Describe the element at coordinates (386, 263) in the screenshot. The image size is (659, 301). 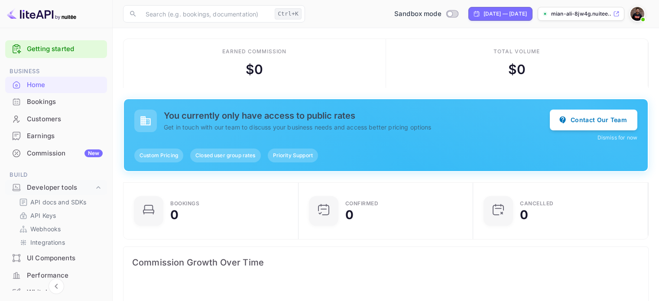
I see `span: Commission Growth Over Time` at that location.